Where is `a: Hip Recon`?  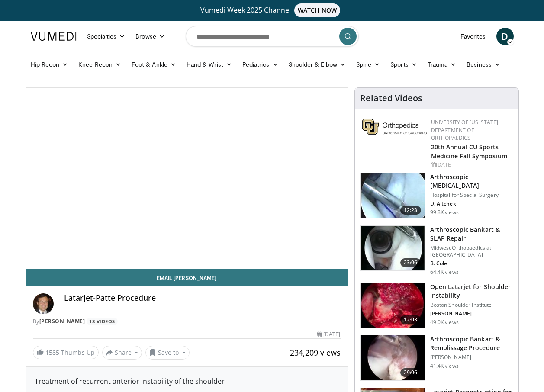
a: Hip Recon is located at coordinates (49, 65).